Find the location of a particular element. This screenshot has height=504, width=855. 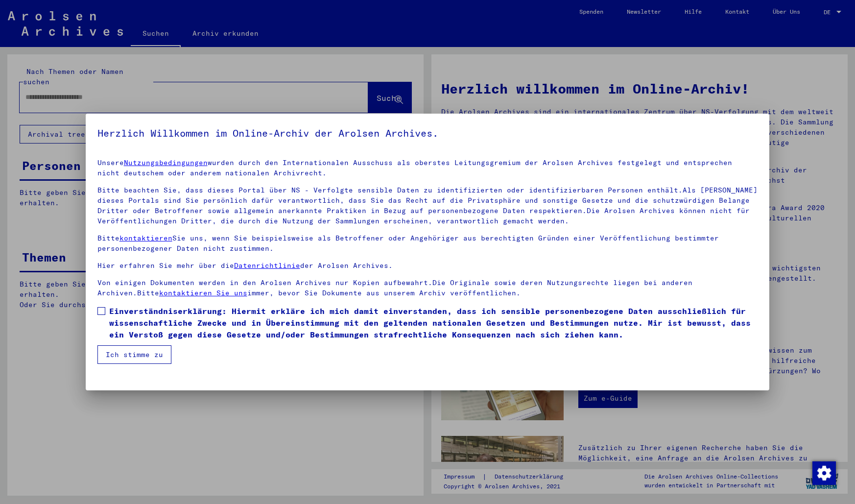

button: Ich stimme zu is located at coordinates (134, 354).